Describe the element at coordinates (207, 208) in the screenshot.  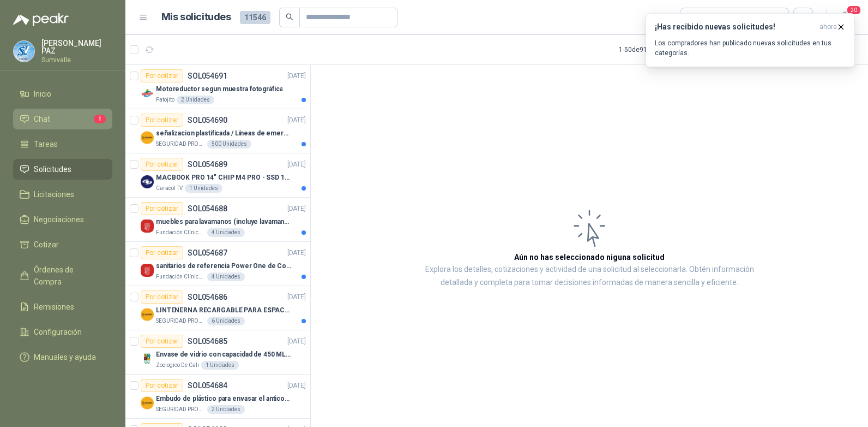
I see `p: SOL054688` at that location.